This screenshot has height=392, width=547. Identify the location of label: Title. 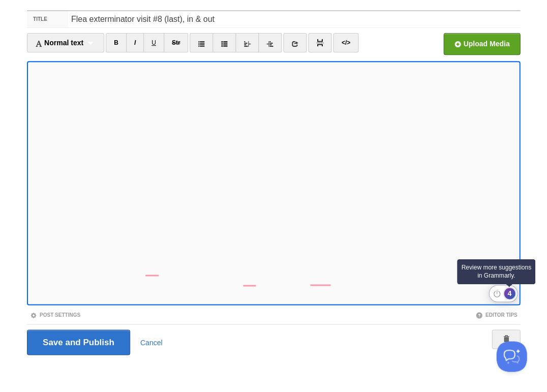
(48, 20).